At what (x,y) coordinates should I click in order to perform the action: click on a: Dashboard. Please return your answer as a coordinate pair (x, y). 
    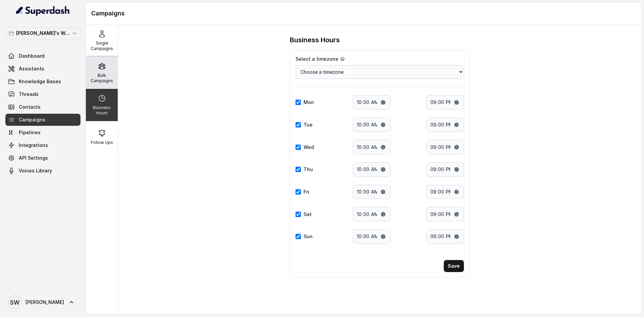
    Looking at the image, I should click on (43, 56).